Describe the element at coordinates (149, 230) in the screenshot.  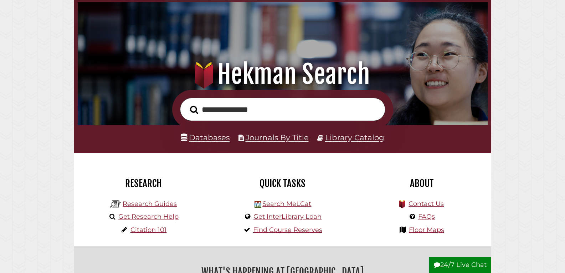
I see `a: Citation 101` at that location.